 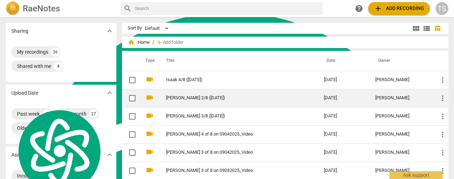 I want to click on button: Upload, so click(x=399, y=9).